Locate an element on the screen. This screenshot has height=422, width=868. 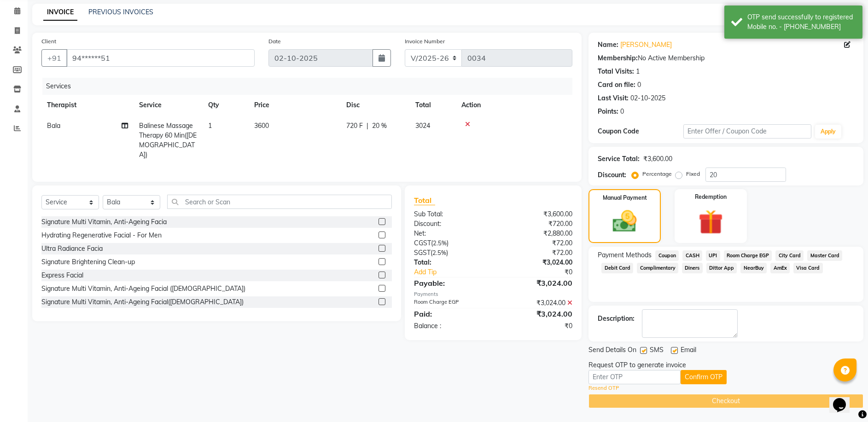
button: Apply is located at coordinates (828, 132).